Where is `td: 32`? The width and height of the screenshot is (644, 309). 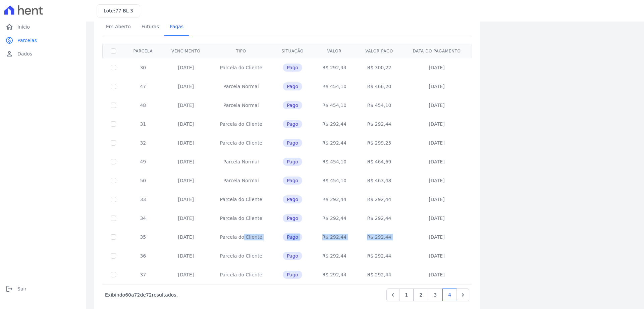 td: 32 is located at coordinates (143, 143).